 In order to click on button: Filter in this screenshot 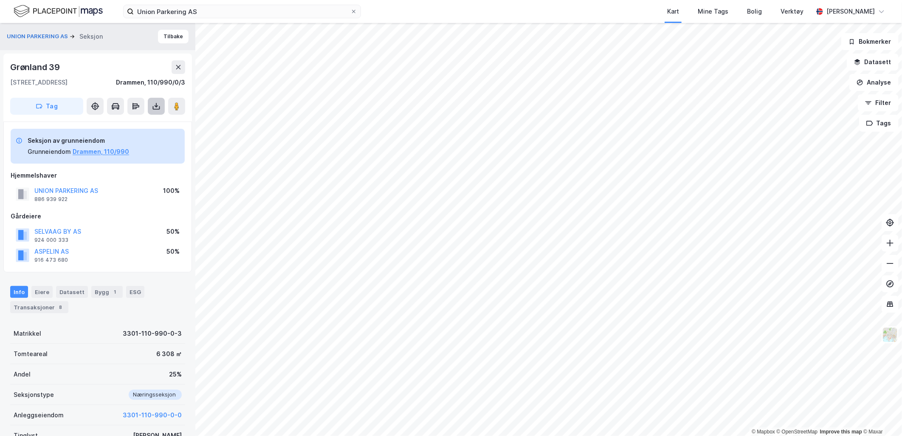, I will do `click(878, 103)`.